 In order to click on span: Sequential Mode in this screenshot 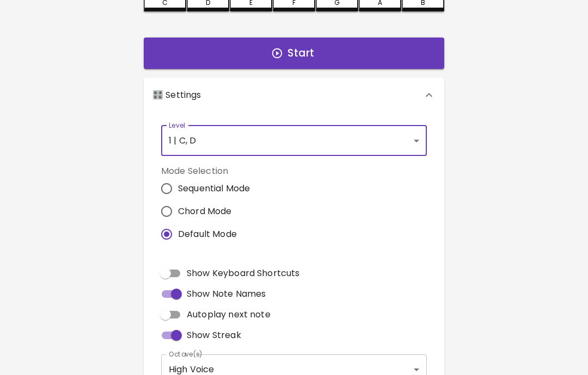, I will do `click(214, 189)`.